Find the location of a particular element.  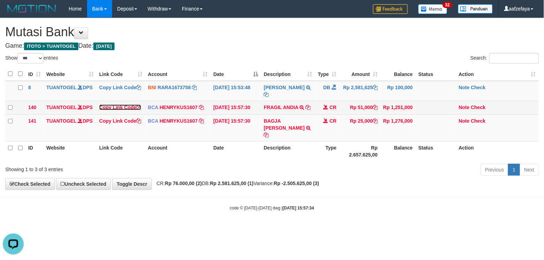

img: panduan.png is located at coordinates (475, 9).